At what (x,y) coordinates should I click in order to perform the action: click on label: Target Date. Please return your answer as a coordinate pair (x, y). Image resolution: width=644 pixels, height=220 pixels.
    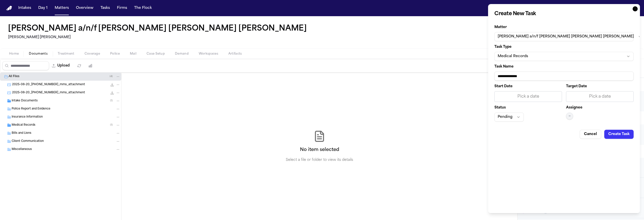
    Looking at the image, I should click on (599, 86).